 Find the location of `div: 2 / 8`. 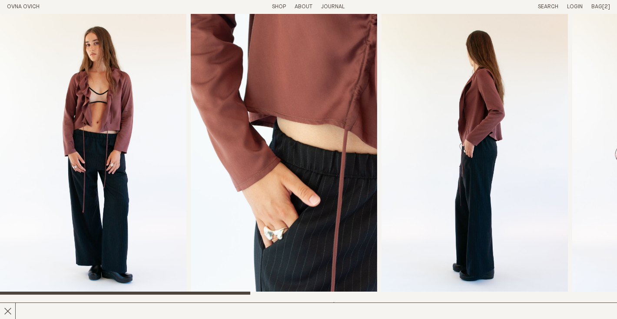

div: 2 / 8 is located at coordinates (284, 154).